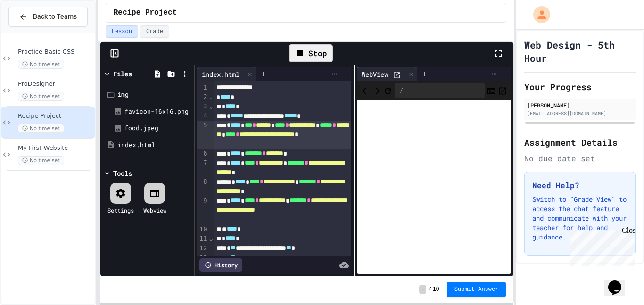  Describe the element at coordinates (202, 97) in the screenshot. I see `div: 2` at that location.